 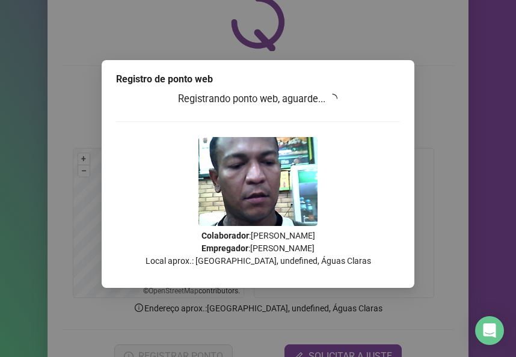 I want to click on span: loading, so click(x=333, y=99).